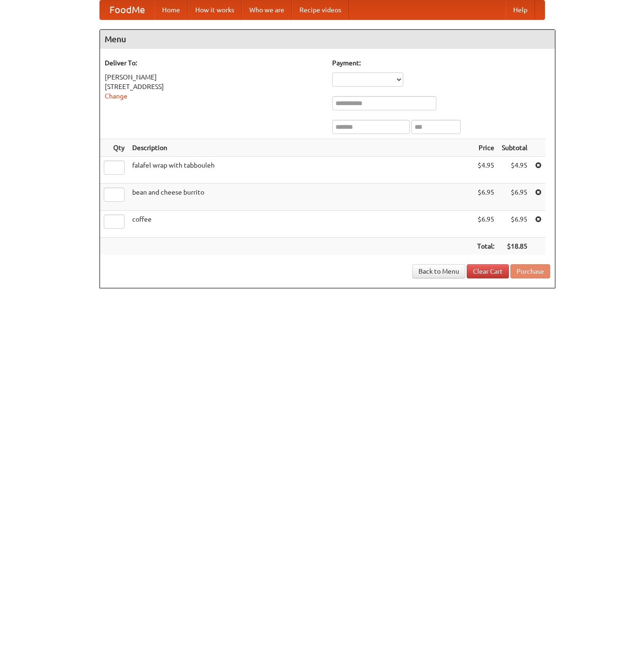 This screenshot has width=644, height=670. What do you see at coordinates (514, 148) in the screenshot?
I see `th: Subtotal` at bounding box center [514, 148].